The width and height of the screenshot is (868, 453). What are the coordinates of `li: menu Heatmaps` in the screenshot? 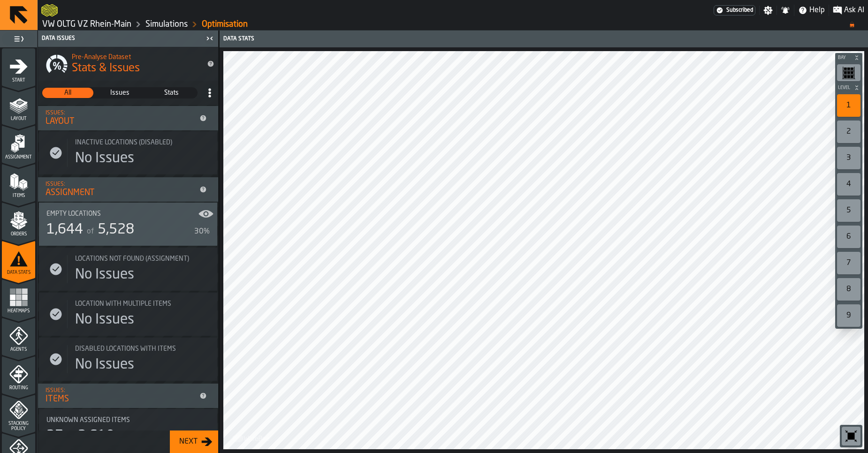 It's located at (18, 298).